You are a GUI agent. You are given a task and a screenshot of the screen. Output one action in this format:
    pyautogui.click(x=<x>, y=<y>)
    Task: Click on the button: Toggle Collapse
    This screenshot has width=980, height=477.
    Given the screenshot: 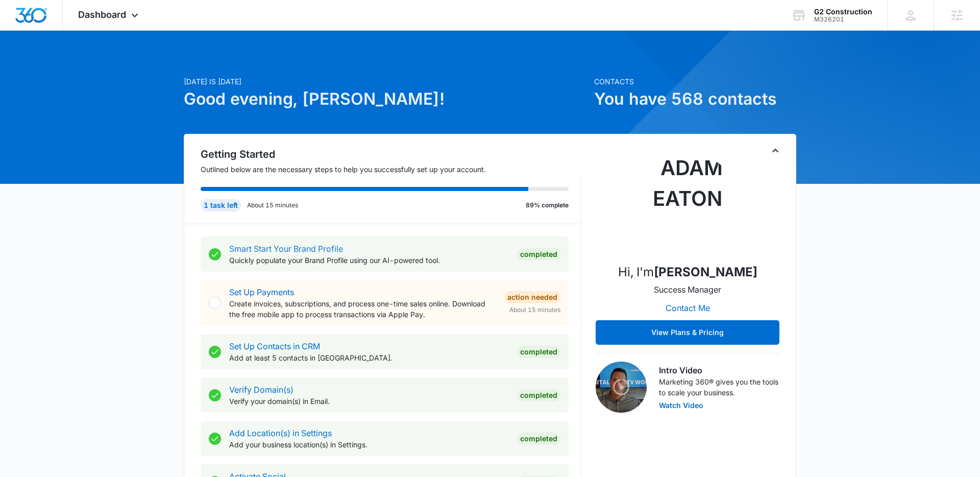 What is the action you would take?
    pyautogui.click(x=775, y=150)
    